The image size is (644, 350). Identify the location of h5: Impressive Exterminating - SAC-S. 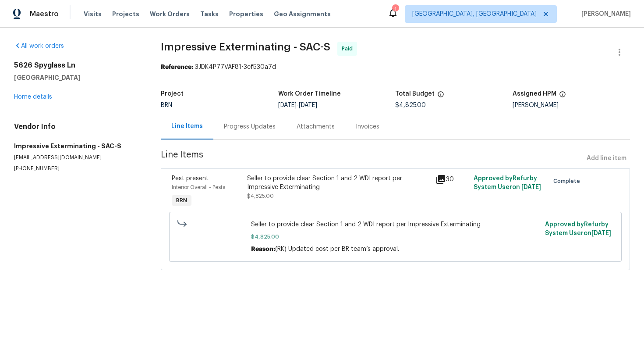
(77, 146).